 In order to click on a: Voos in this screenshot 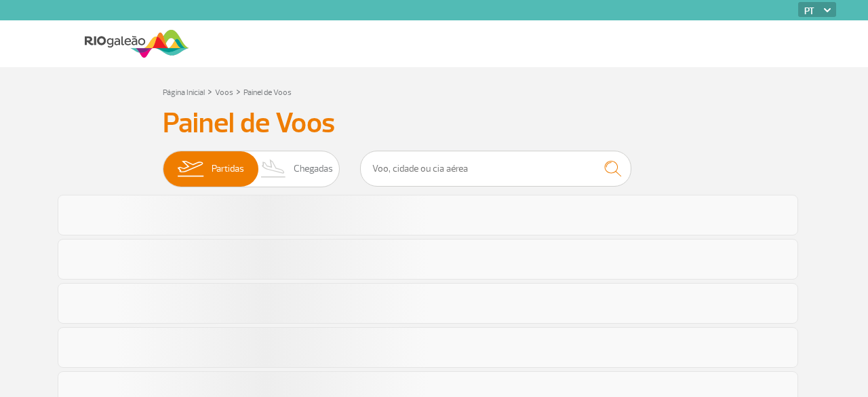, I will do `click(224, 92)`.